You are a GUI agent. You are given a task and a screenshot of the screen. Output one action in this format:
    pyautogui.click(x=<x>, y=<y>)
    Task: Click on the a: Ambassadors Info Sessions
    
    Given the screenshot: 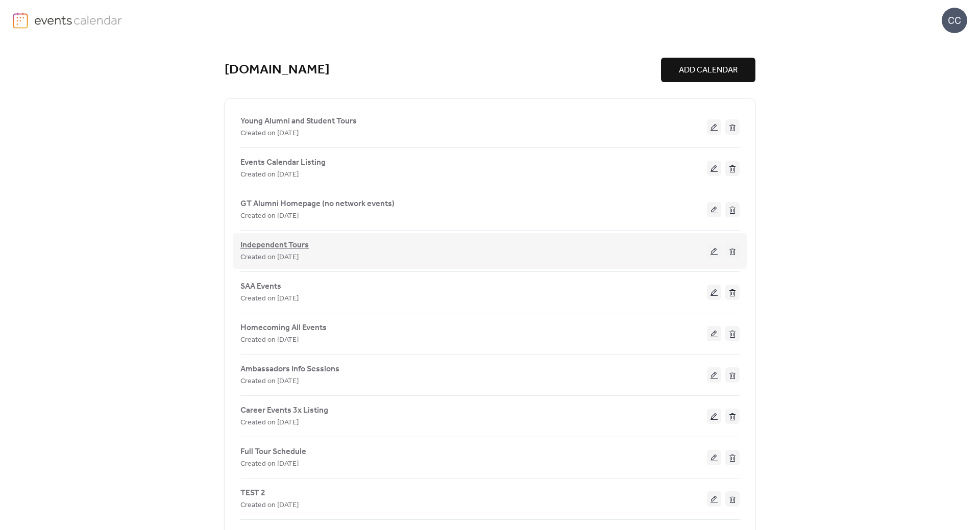 What is the action you would take?
    pyautogui.click(x=290, y=369)
    